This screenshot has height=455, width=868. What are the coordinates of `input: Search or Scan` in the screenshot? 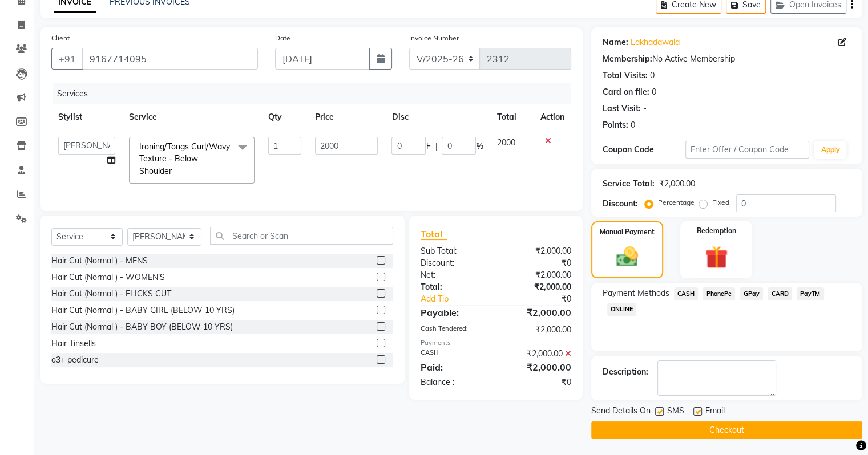 It's located at (301, 235).